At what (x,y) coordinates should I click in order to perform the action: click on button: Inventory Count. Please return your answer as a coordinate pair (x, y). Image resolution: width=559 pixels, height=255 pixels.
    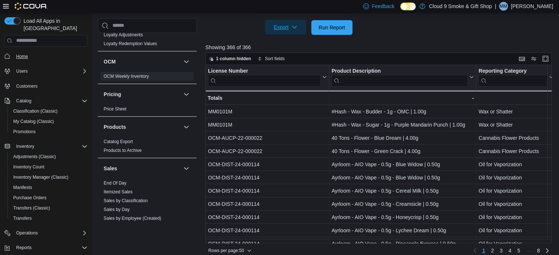
    Looking at the image, I should click on (49, 167).